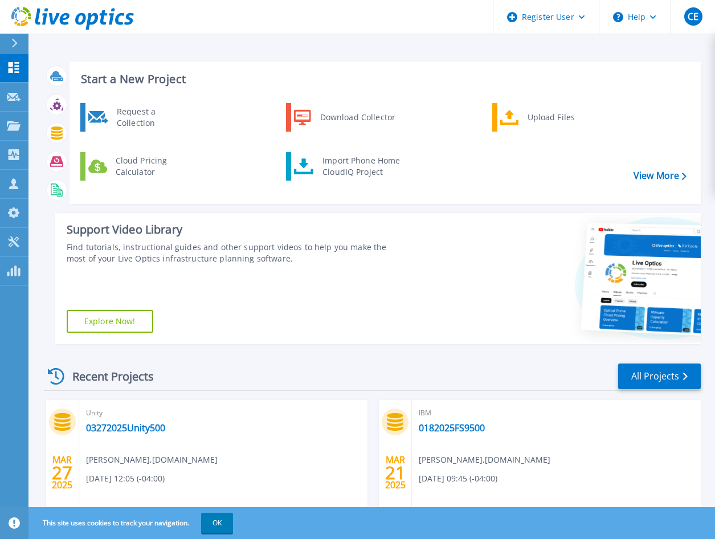  What do you see at coordinates (452, 428) in the screenshot?
I see `a: 0182025FS9500` at bounding box center [452, 428].